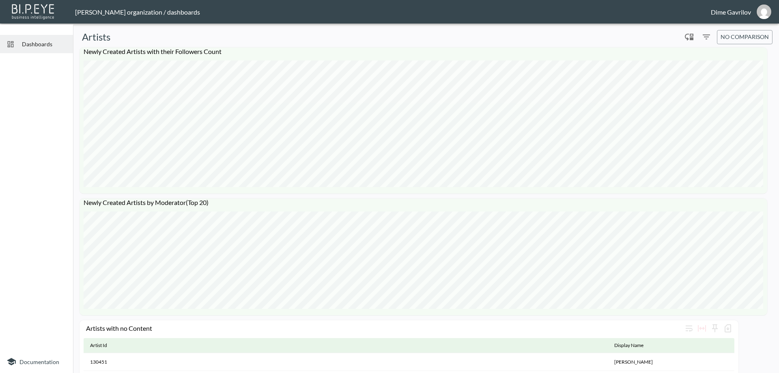 The image size is (779, 373). What do you see at coordinates (33, 11) in the screenshot?
I see `img: bipeye-logo` at bounding box center [33, 11].